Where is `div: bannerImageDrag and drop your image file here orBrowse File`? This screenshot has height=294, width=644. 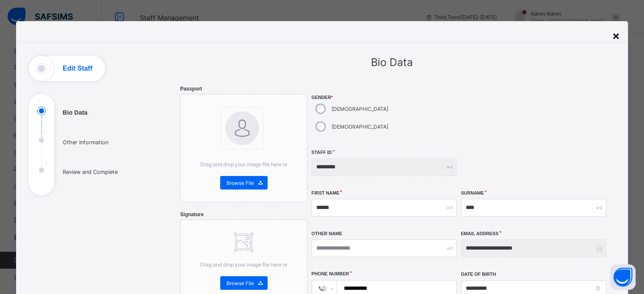 div: bannerImageDrag and drop your image file here orBrowse File is located at coordinates (244, 148).